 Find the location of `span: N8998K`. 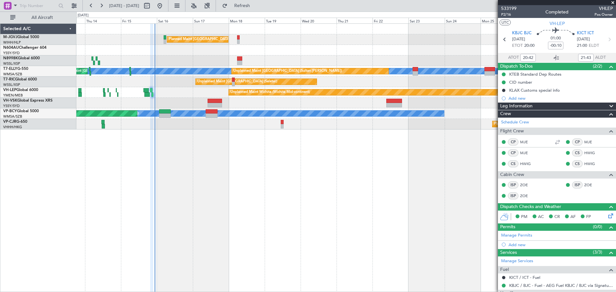

span: N8998K is located at coordinates (11, 58).